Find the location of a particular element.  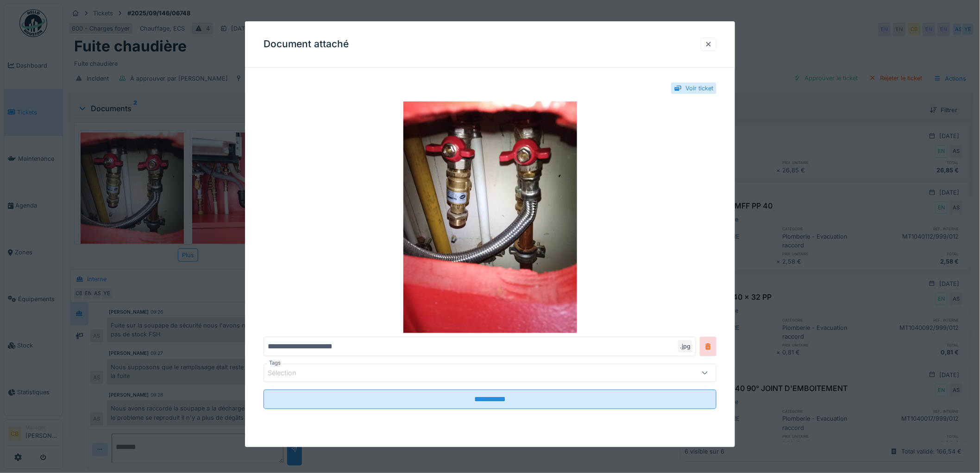

label: Tags is located at coordinates (275, 363).